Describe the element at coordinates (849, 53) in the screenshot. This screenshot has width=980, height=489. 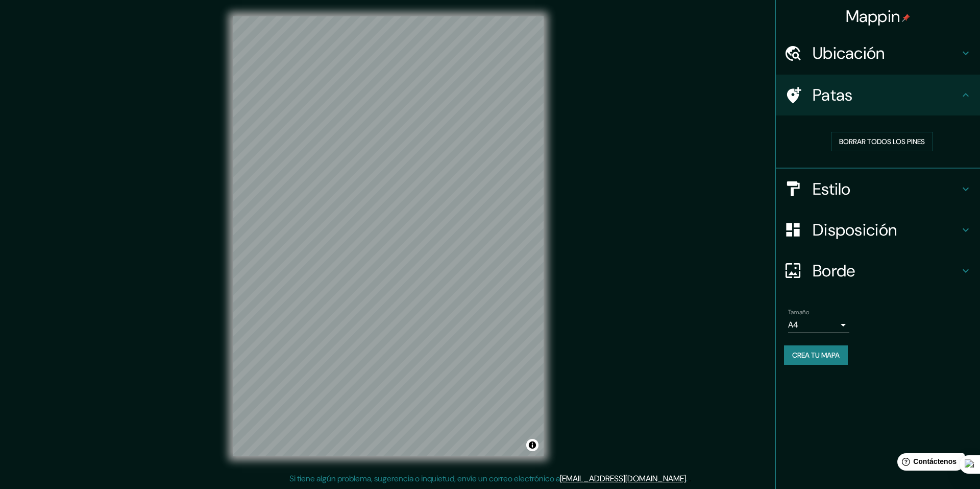
I see `font: Ubicación` at that location.